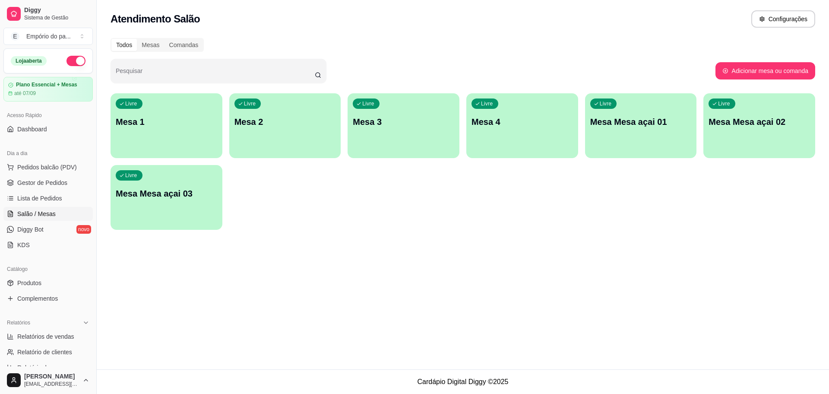 This screenshot has height=394, width=829. Describe the element at coordinates (30, 229) in the screenshot. I see `span: Diggy Bot` at that location.